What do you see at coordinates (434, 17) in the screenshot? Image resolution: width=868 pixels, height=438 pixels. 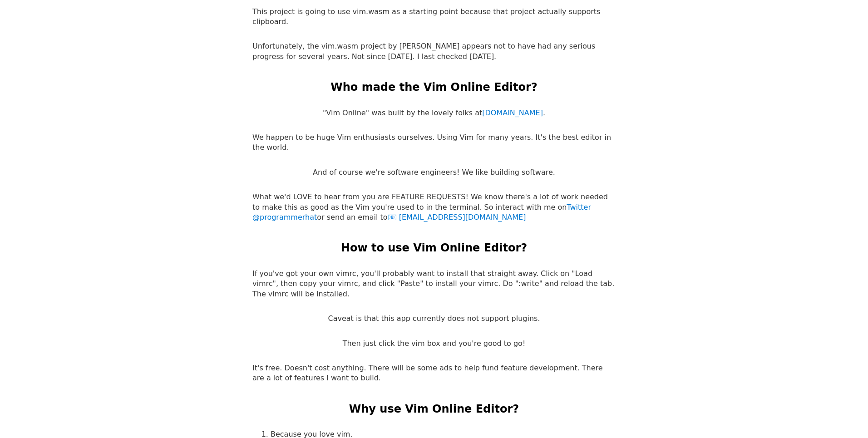 I see `p: This project is going to use vim.wasm as a starting point because that project actually supports ...` at bounding box center [434, 17].